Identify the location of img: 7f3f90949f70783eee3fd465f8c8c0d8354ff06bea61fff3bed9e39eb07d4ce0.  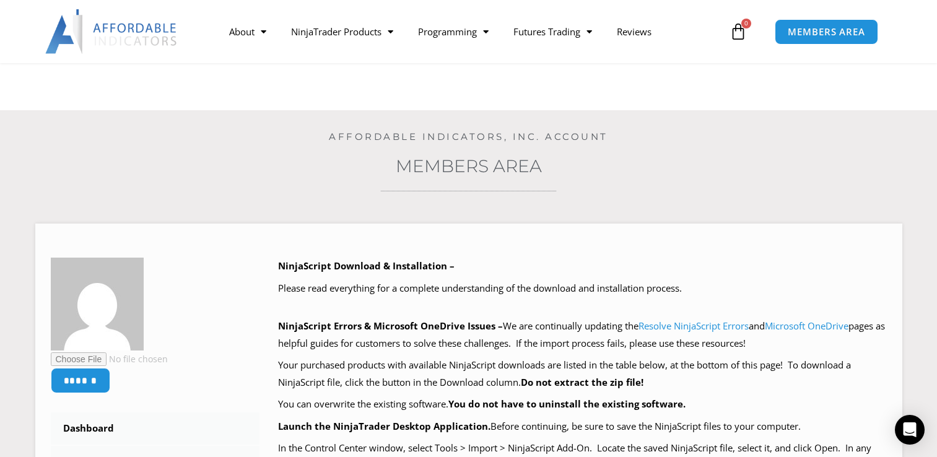
(97, 304).